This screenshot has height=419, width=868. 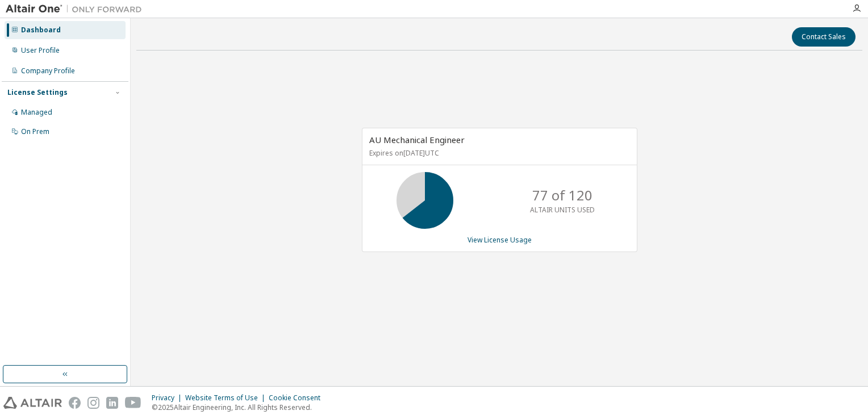 I want to click on div: License Settings, so click(x=38, y=93).